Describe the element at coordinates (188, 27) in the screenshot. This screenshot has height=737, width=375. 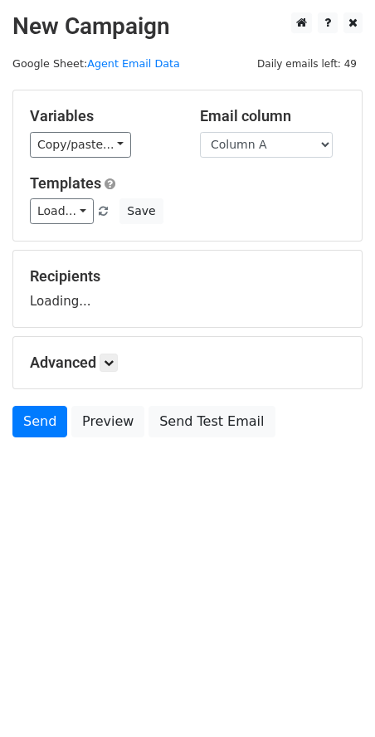
I see `h2: New Campaign` at that location.